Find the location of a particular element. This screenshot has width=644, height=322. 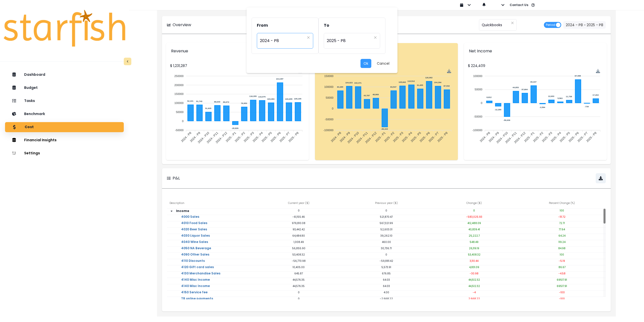

span: 2024 - P8 is located at coordinates (282, 41).